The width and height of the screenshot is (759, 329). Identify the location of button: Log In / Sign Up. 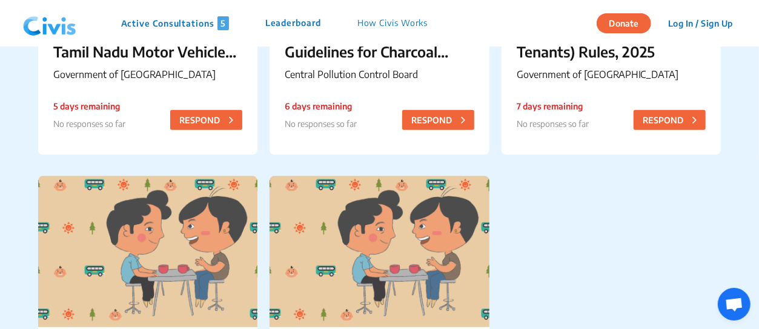
(700, 23).